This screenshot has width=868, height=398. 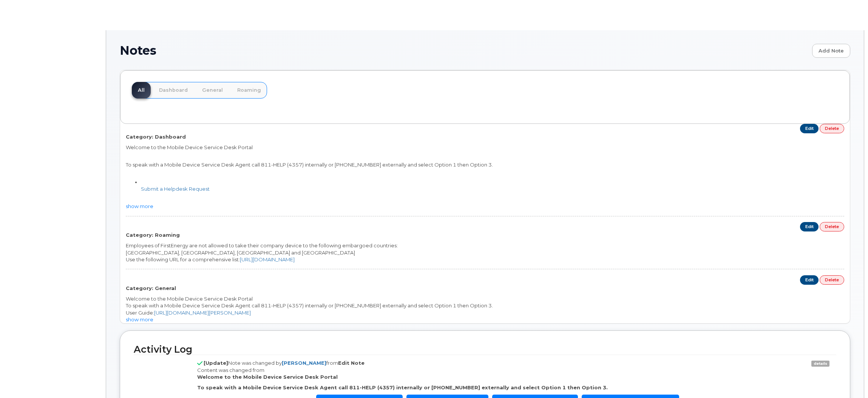 What do you see at coordinates (249, 90) in the screenshot?
I see `a: Roaming` at bounding box center [249, 90].